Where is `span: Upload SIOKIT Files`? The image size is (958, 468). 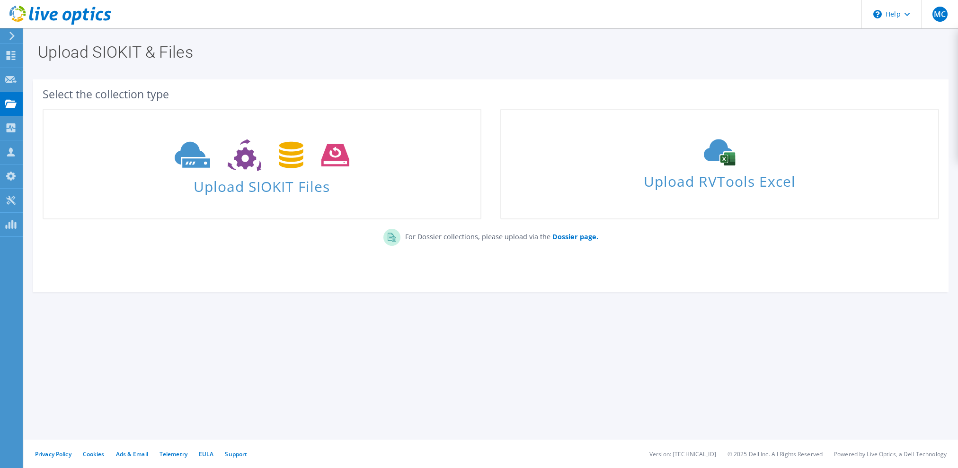 span: Upload SIOKIT Files is located at coordinates (262, 184).